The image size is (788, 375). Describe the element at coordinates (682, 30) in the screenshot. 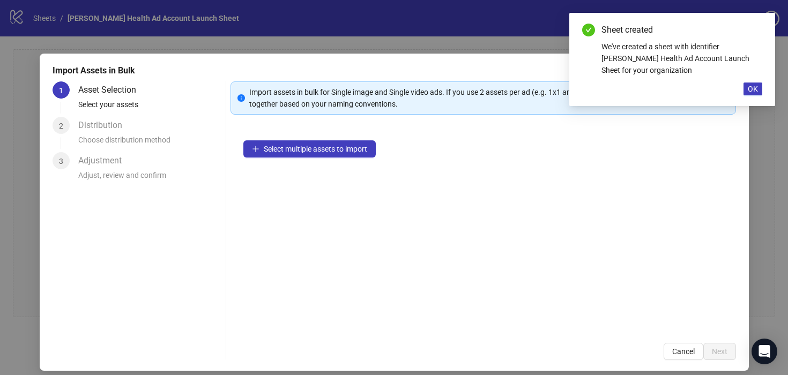

I see `div: Sheet created` at that location.